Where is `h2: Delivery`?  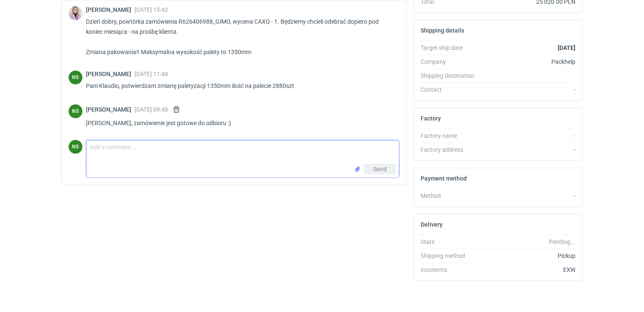
h2: Delivery is located at coordinates (431, 224).